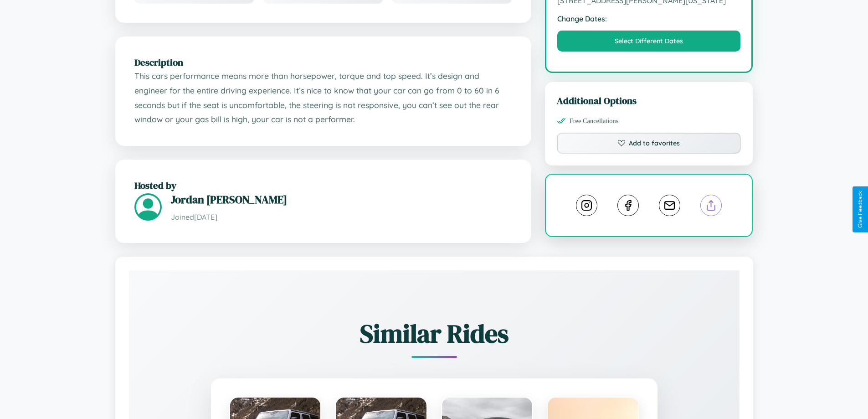 The image size is (868, 419). I want to click on strong: Change Dates:, so click(649, 19).